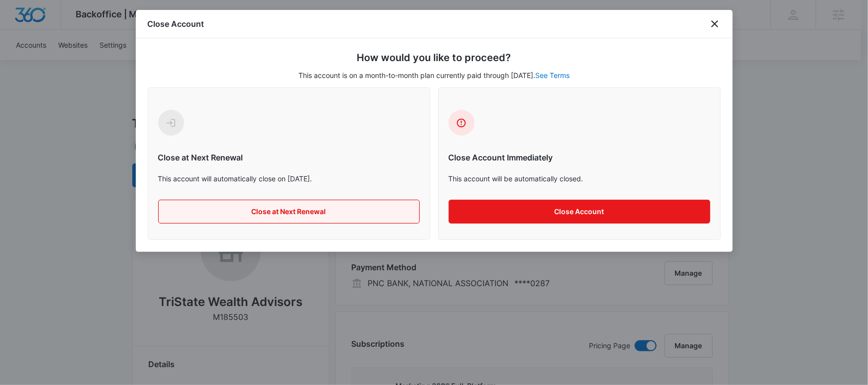 This screenshot has width=868, height=385. I want to click on button: Close at Next Renewal, so click(289, 212).